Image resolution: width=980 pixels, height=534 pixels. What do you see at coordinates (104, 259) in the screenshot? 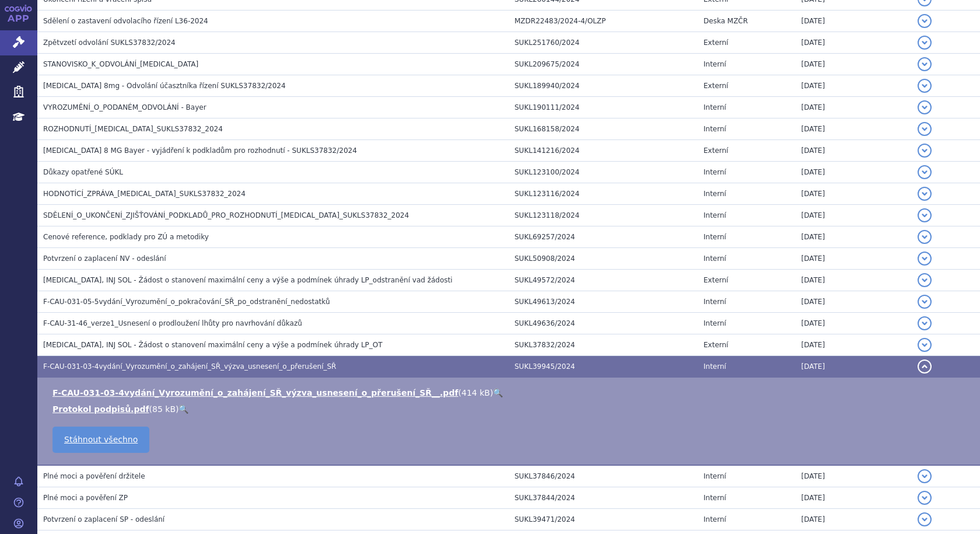
I see `span: Potvrzení o zaplacení NV - odeslání` at bounding box center [104, 259].